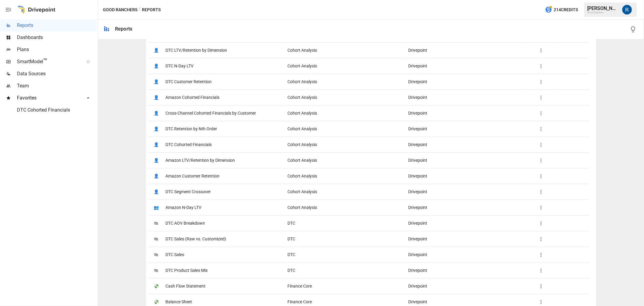 The image size is (644, 306). What do you see at coordinates (196, 239) in the screenshot?
I see `span: DTC Sales (Raw vs. Customized)` at bounding box center [196, 239].